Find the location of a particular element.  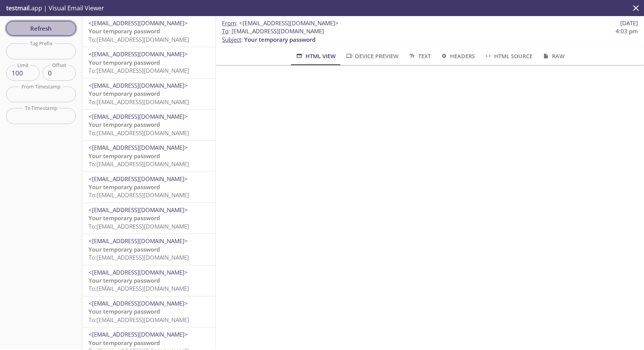

span: 4:03 pm is located at coordinates (627, 31).